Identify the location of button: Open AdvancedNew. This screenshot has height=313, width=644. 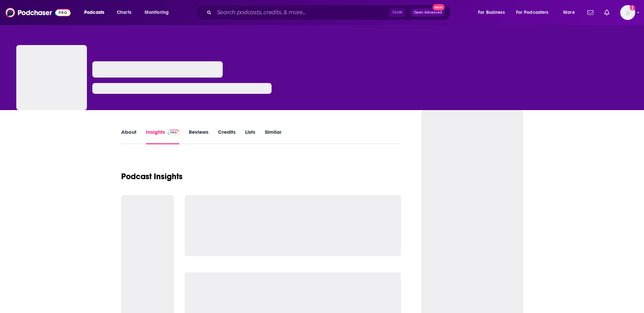
(428, 13).